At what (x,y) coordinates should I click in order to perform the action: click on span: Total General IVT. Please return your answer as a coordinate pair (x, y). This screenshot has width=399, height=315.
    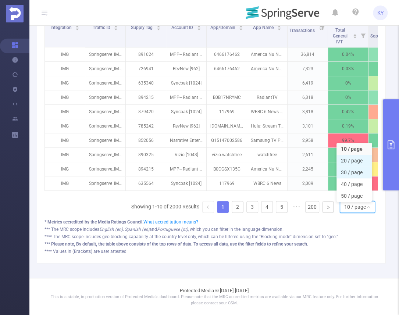
    Looking at the image, I should click on (340, 36).